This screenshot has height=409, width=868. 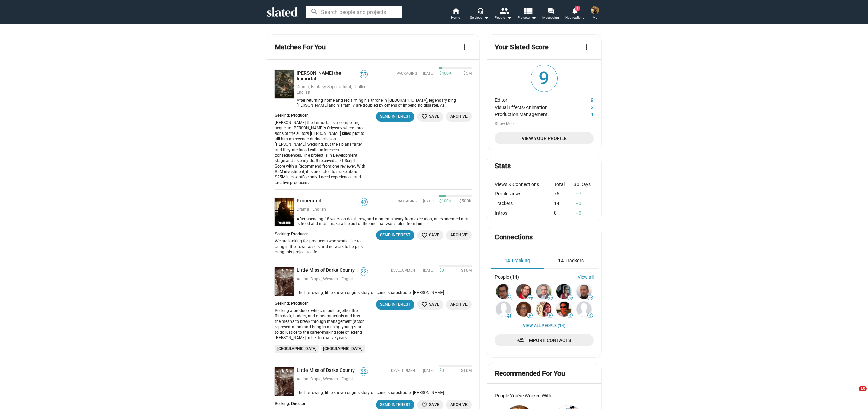 I want to click on button: Show More, so click(x=505, y=124).